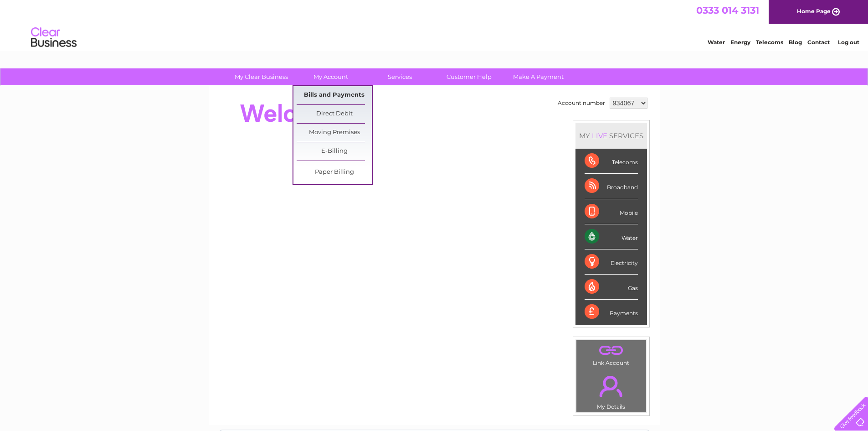  I want to click on a: 0333 014 3131, so click(728, 10).